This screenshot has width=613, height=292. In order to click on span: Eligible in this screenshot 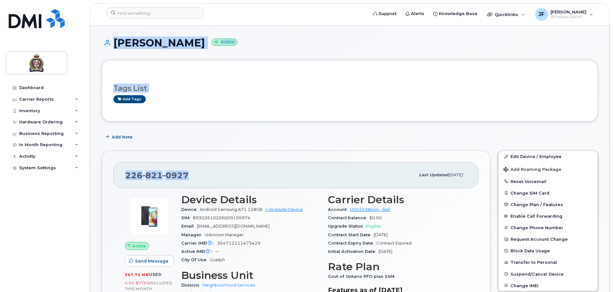, I will do `click(373, 226)`.